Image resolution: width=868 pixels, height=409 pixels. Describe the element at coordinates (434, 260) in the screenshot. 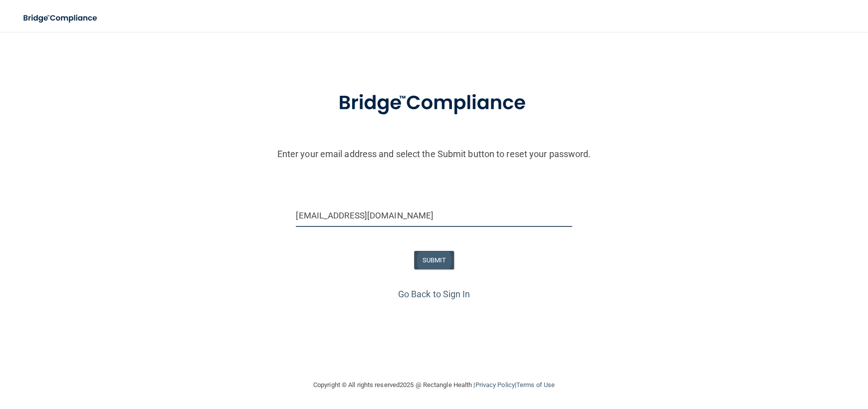

I see `button: SUBMIT` at that location.